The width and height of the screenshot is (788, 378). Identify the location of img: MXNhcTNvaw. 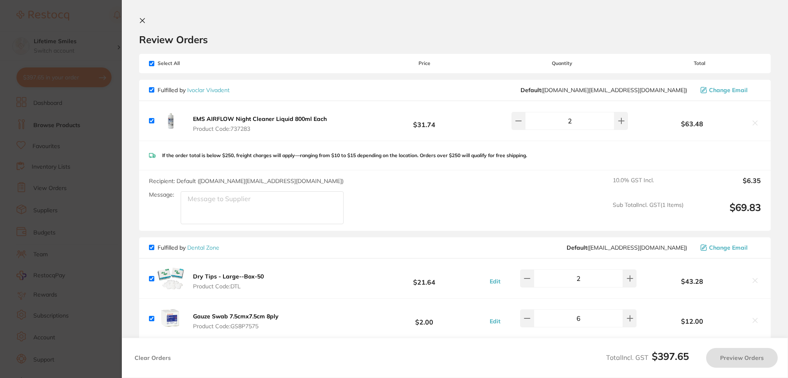
(171, 279).